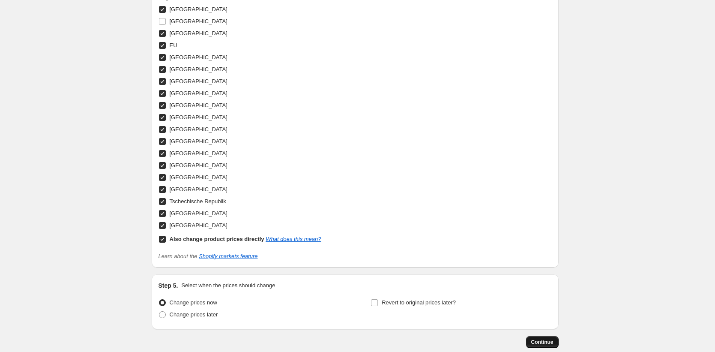 The image size is (715, 352). What do you see at coordinates (198, 201) in the screenshot?
I see `span: Tschechische Republik` at bounding box center [198, 201].